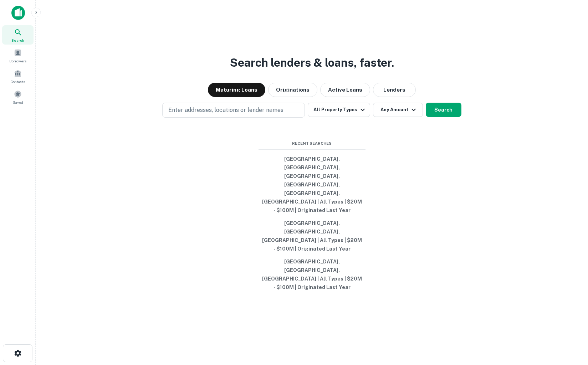 Image resolution: width=588 pixels, height=365 pixels. I want to click on p: Enter addresses, locations or lender names, so click(226, 110).